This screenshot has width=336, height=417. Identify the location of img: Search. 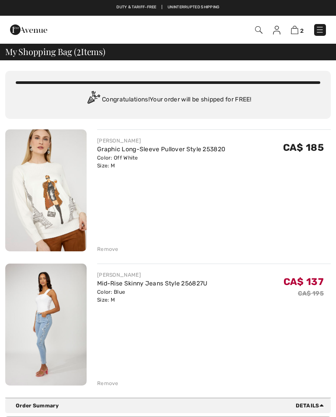
(259, 30).